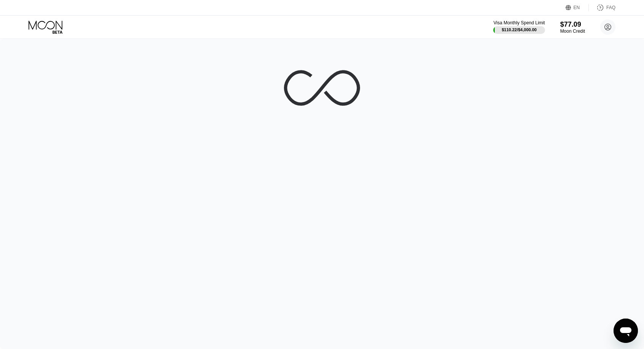  I want to click on div: Visa Monthly Spend Limit$110.22/$4,000.00, so click(519, 27).